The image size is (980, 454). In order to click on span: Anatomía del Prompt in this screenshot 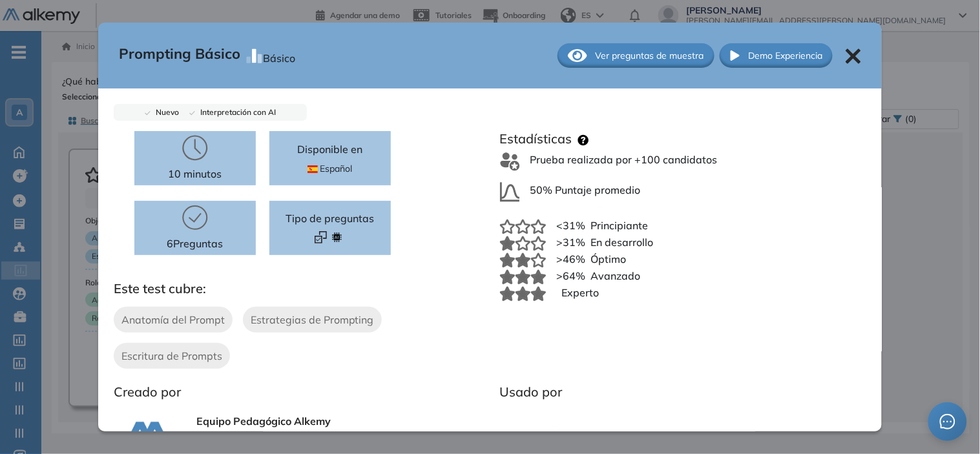, I will do `click(173, 319)`.